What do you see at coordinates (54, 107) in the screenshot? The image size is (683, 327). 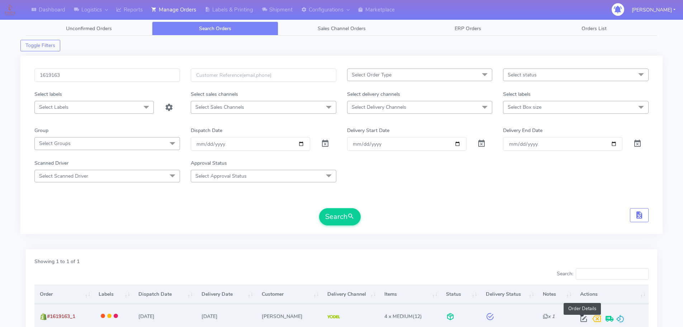 I see `span: Select Labels` at bounding box center [54, 107].